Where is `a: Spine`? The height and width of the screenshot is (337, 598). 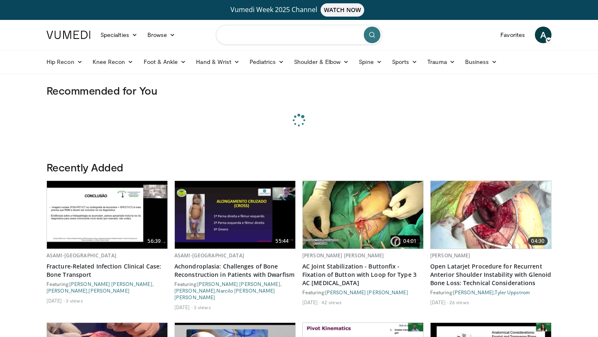 a: Spine is located at coordinates (370, 62).